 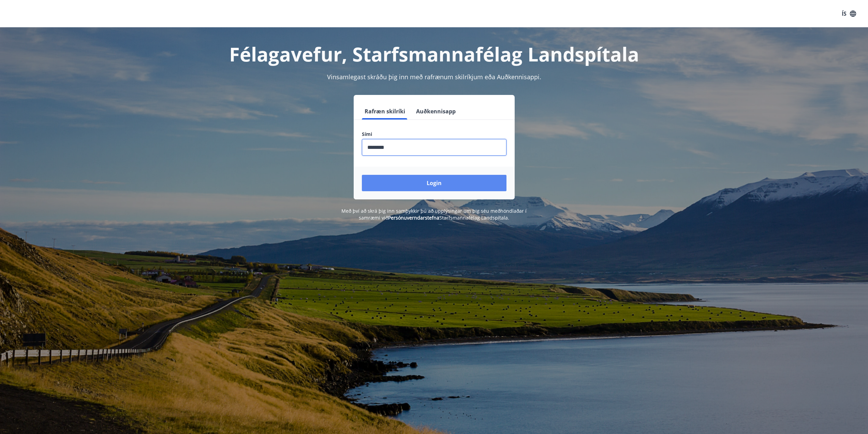 I want to click on span: Með því að skrá þig inn samþykkir þú að upplýsingar um þig séu meðhöndlaðar í samræmi við Starfsm..., so click(x=434, y=214).